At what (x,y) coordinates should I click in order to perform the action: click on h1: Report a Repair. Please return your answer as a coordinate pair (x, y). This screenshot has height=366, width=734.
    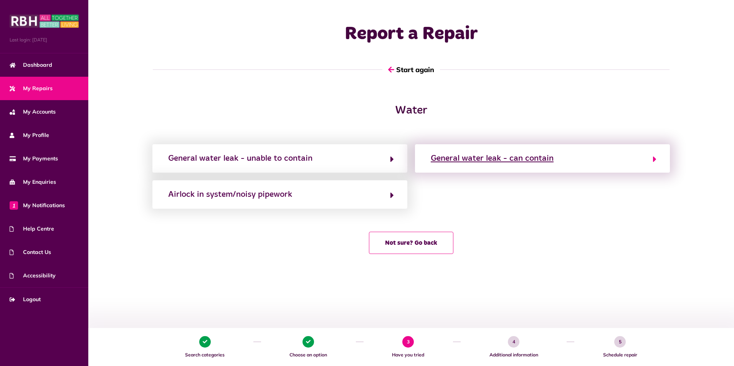
    Looking at the image, I should click on (411, 34).